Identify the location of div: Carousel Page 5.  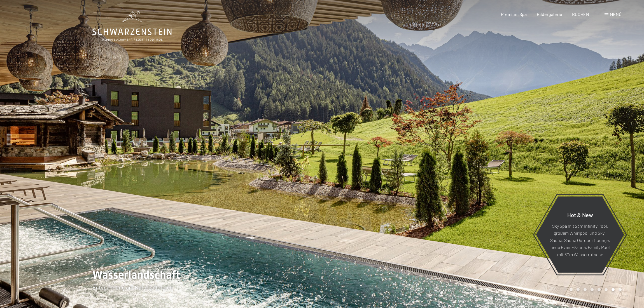
(599, 290).